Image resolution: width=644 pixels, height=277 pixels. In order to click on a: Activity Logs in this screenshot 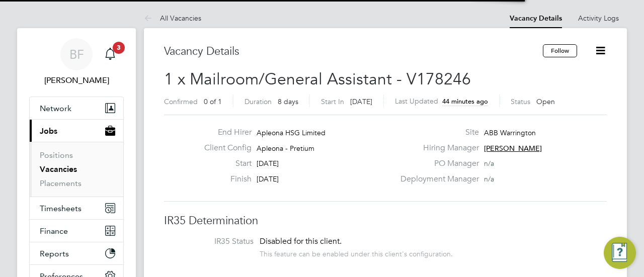, I will do `click(598, 18)`.